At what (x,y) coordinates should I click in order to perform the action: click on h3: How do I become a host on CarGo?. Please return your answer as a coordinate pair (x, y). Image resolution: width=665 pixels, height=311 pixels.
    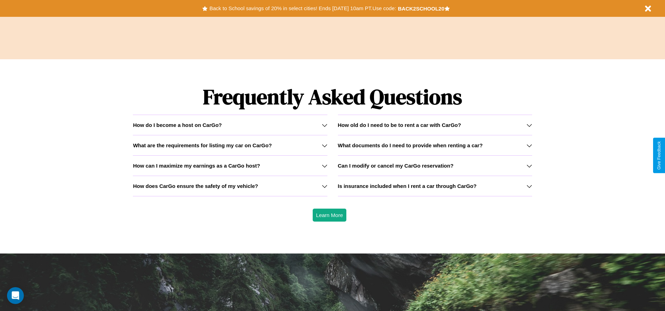
    Looking at the image, I should click on (177, 125).